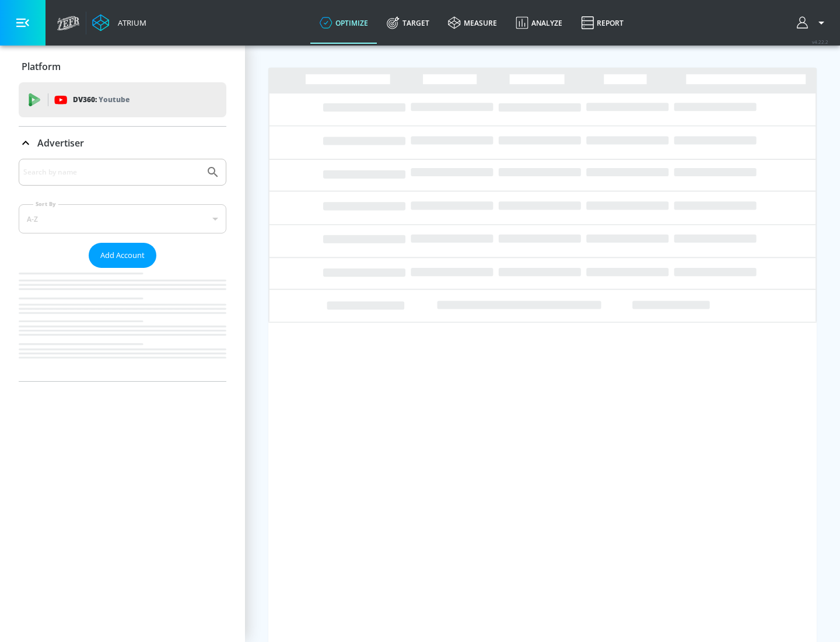 The height and width of the screenshot is (642, 840). I want to click on a: optimize, so click(343, 23).